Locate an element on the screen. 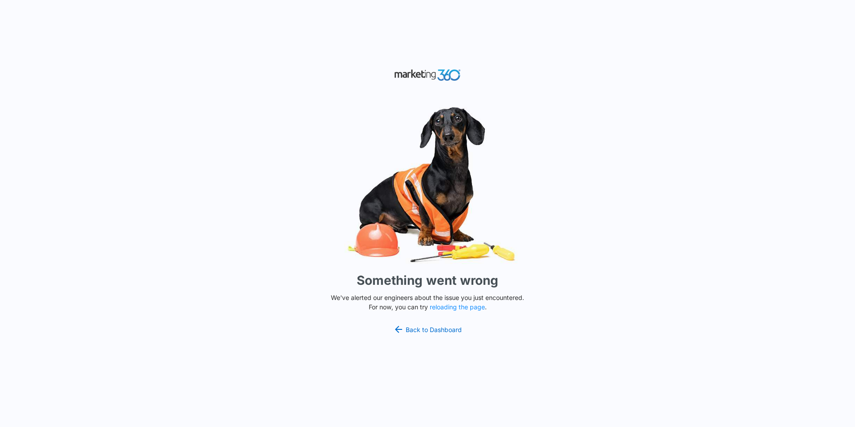  h1: Something went wrong is located at coordinates (428, 280).